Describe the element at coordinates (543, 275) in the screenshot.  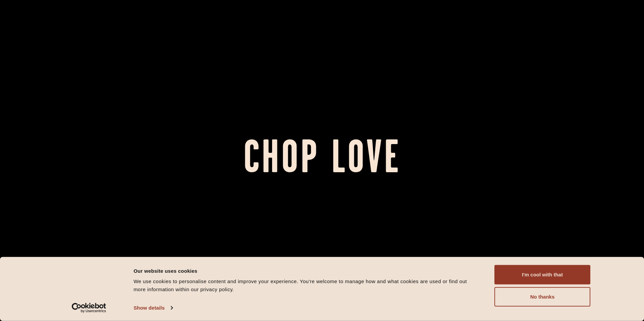
I see `button: I'm cool with that` at that location.